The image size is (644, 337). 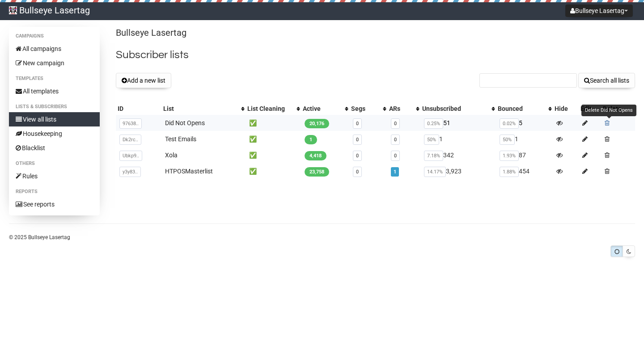 I want to click on div: Hide, so click(x=566, y=109).